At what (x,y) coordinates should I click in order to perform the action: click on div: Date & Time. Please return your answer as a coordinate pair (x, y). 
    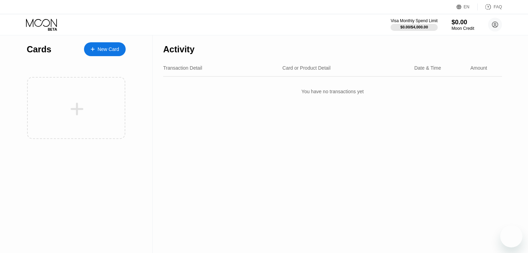
    Looking at the image, I should click on (427, 68).